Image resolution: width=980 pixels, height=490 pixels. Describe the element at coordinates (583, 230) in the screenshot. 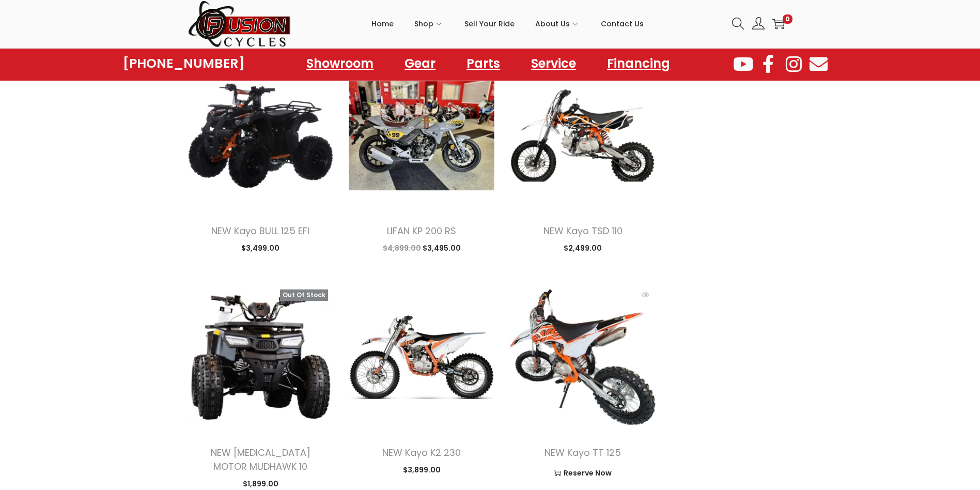

I see `a: NEW Kayo TSD 110` at that location.